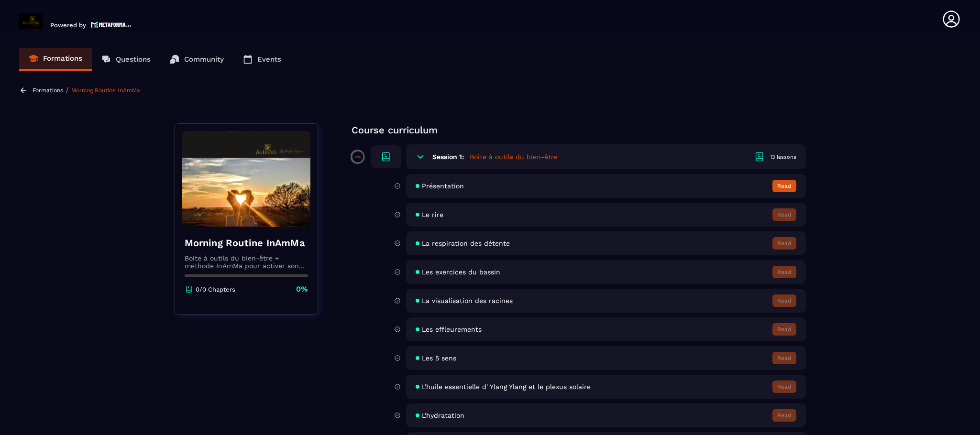 The image size is (980, 435). I want to click on a: Questions, so click(126, 60).